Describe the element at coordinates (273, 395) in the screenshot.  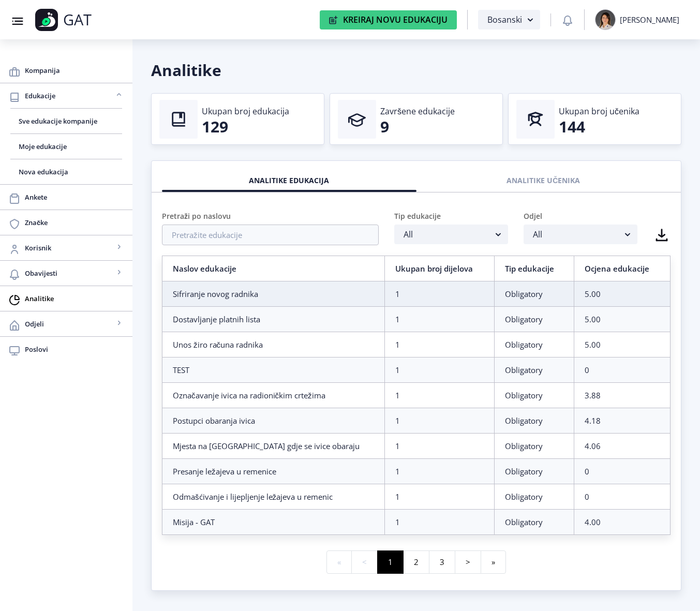
I see `div: Označavanje ivica na radioničkim crtežima` at that location.